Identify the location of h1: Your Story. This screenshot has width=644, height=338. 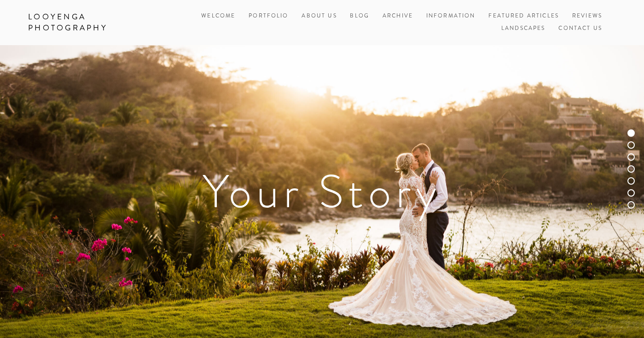
(321, 191).